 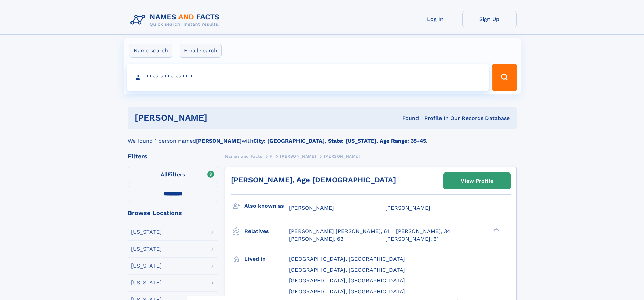 What do you see at coordinates (266, 231) in the screenshot?
I see `h3: Relatives` at bounding box center [266, 231].